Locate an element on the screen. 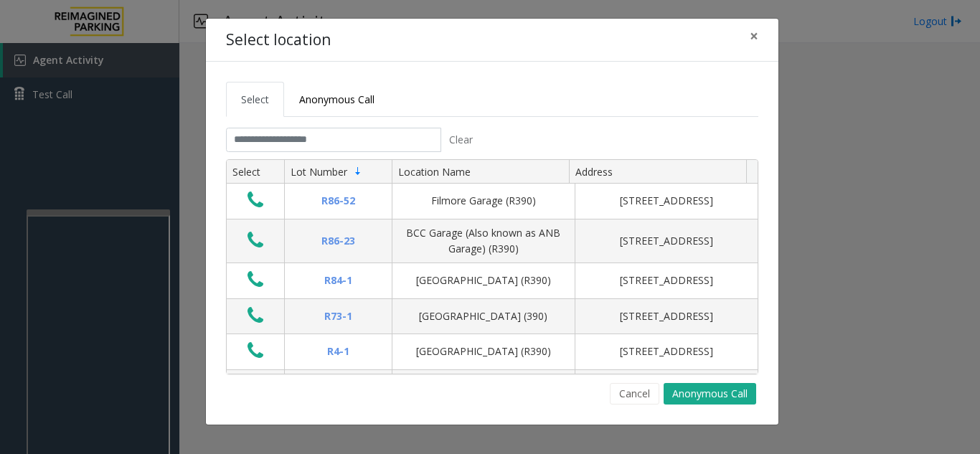 The width and height of the screenshot is (980, 454). span: Lot Number is located at coordinates (318, 171).